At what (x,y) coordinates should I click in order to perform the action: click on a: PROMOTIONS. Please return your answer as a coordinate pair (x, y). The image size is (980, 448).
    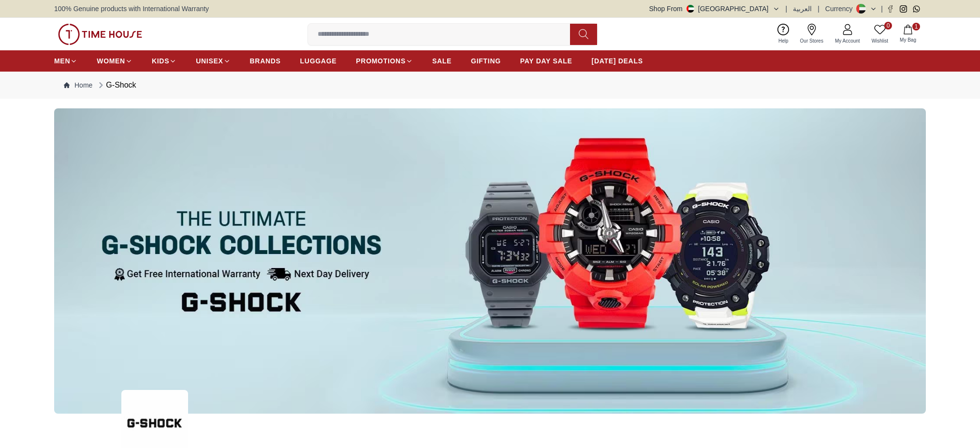
    Looking at the image, I should click on (385, 61).